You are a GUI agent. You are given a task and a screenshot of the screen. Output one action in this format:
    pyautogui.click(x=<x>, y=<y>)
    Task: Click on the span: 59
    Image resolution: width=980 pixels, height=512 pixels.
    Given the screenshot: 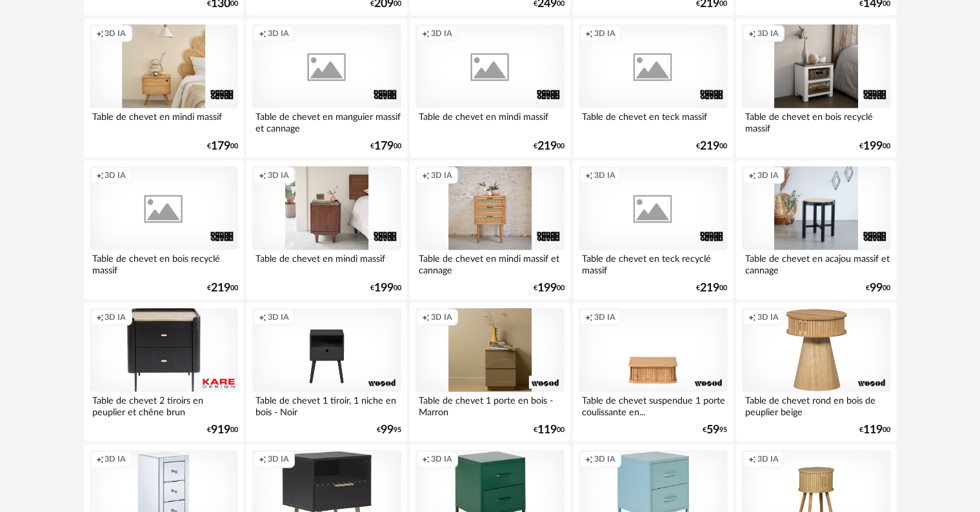 What is the action you would take?
    pyautogui.click(x=714, y=431)
    